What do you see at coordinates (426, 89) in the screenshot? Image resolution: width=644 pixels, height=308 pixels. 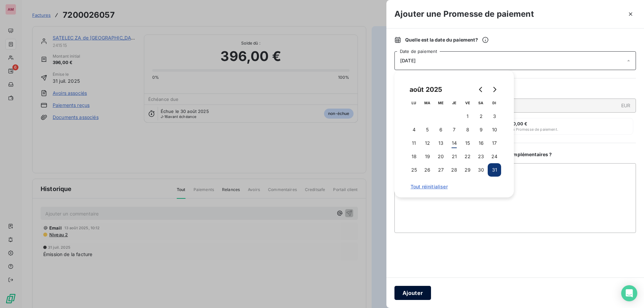 I see `div: août 2025` at bounding box center [426, 89].